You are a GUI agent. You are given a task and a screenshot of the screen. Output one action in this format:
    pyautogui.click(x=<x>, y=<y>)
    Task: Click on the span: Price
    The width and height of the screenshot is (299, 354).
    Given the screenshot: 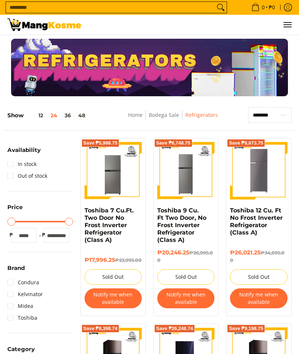 What is the action you would take?
    pyautogui.click(x=15, y=207)
    